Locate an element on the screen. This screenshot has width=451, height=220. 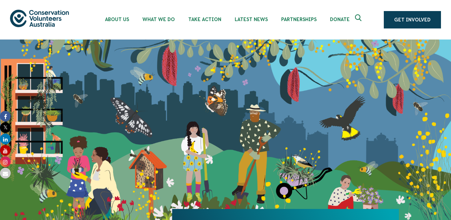
span: Donate is located at coordinates (340, 19).